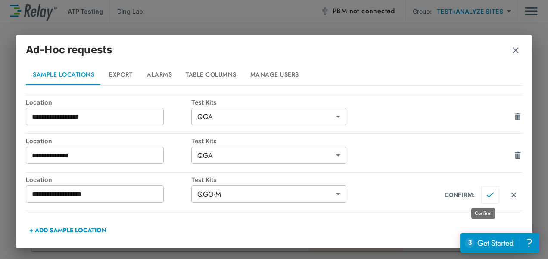  Describe the element at coordinates (211, 75) in the screenshot. I see `button: Table Columns` at that location.